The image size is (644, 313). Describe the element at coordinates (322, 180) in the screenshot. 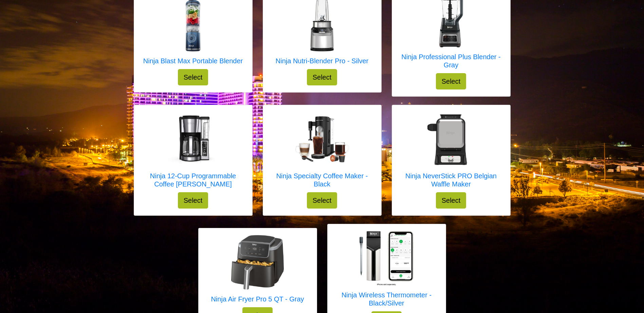

I see `h5: Ninja Specialty Coffee Maker - Black` at that location.